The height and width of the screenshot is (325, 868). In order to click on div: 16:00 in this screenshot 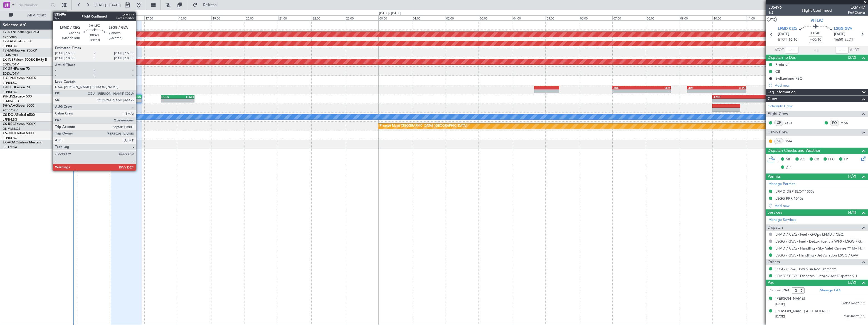, I will do `click(128, 18)`.